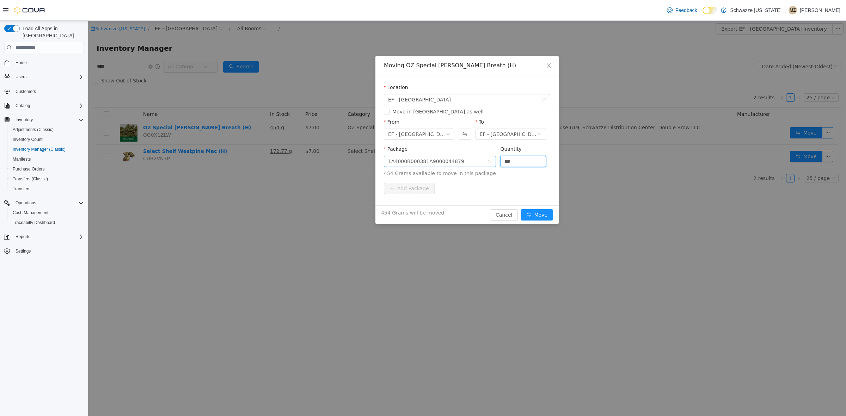 This screenshot has height=416, width=846. I want to click on nav: Complex example, so click(44, 165).